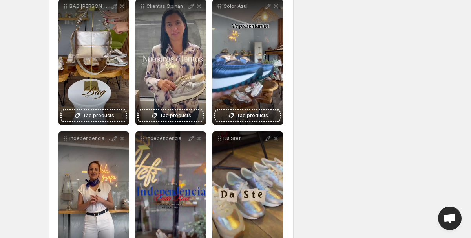  Describe the element at coordinates (90, 138) in the screenshot. I see `p: Independencia Vol.2` at that location.